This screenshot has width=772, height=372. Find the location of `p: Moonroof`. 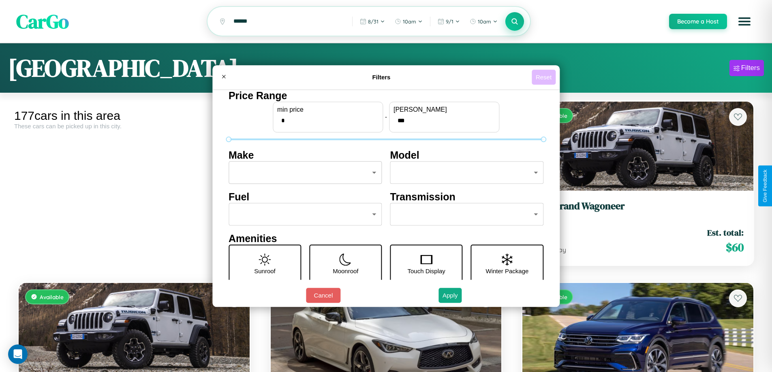

p: Moonroof is located at coordinates (345, 271).